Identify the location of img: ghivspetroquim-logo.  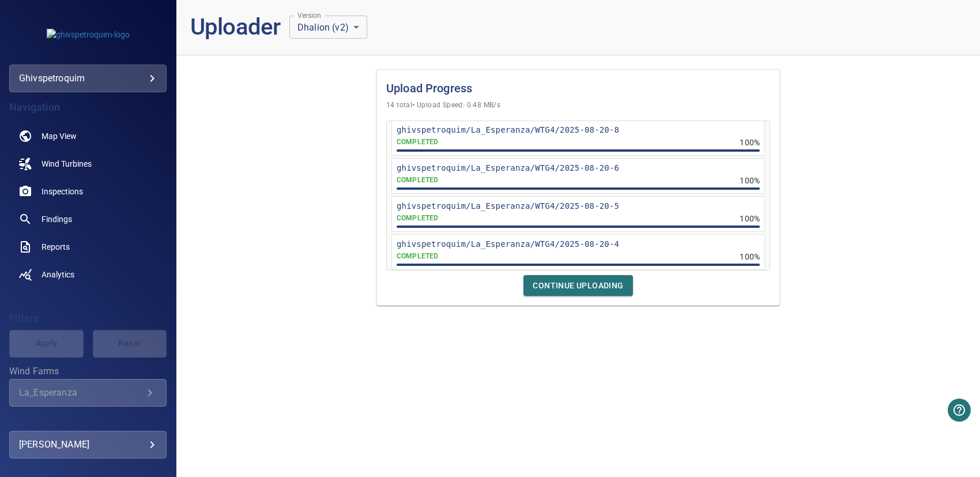
(88, 34).